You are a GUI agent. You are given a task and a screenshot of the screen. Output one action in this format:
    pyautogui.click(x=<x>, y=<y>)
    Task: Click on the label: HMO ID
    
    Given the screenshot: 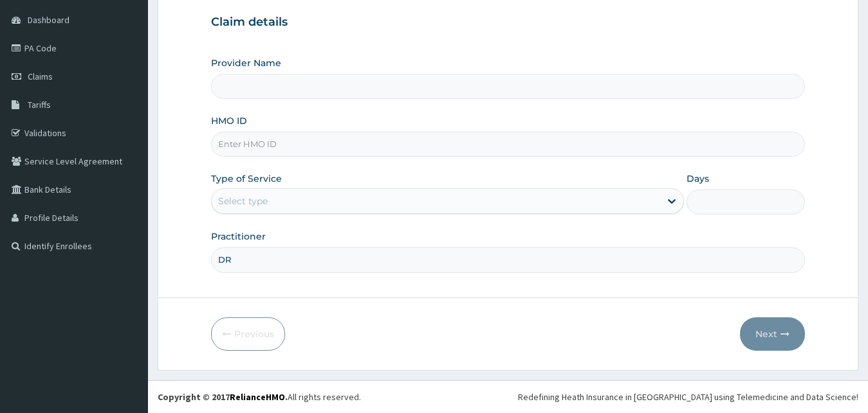 What is the action you would take?
    pyautogui.click(x=229, y=121)
    